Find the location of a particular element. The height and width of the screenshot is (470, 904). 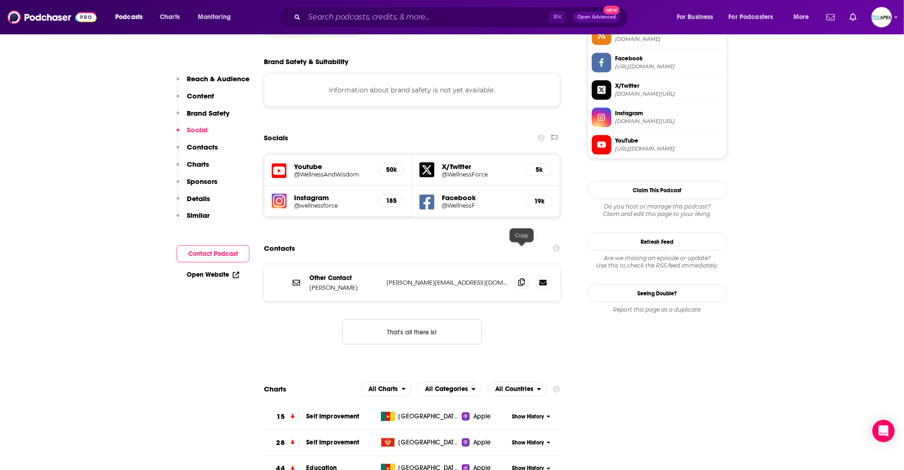

h2: Countries is located at coordinates (517, 389).